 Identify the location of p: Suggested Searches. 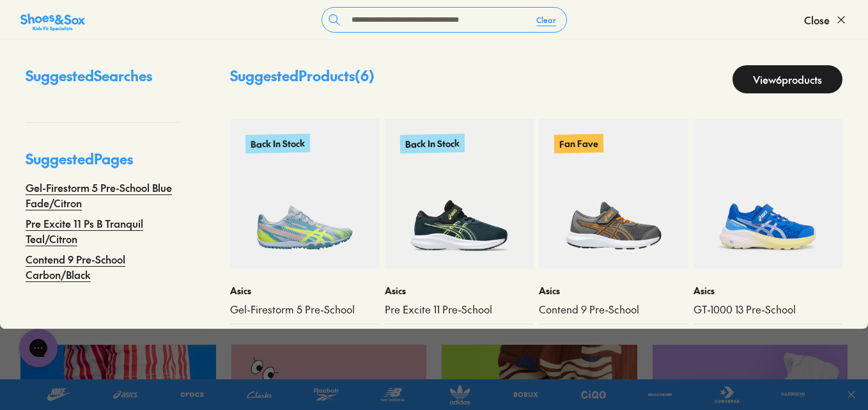
(102, 81).